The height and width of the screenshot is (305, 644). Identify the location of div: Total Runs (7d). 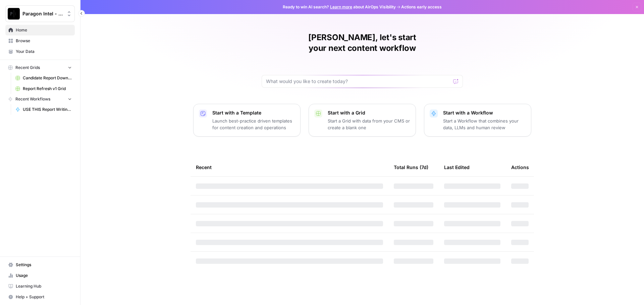
(411, 167).